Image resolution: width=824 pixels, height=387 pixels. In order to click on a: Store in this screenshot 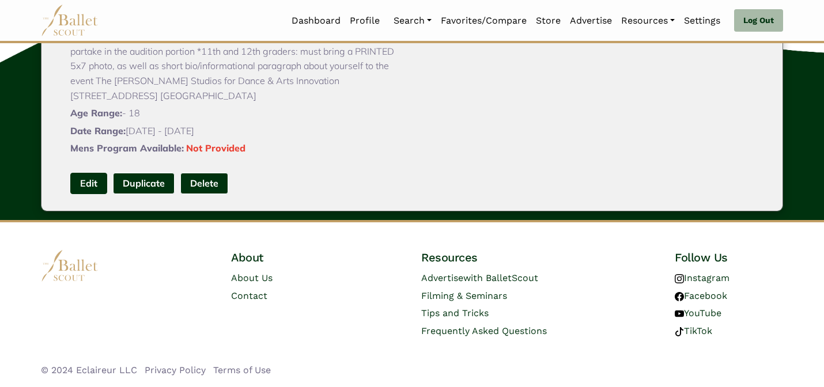, I will do `click(548, 21)`.